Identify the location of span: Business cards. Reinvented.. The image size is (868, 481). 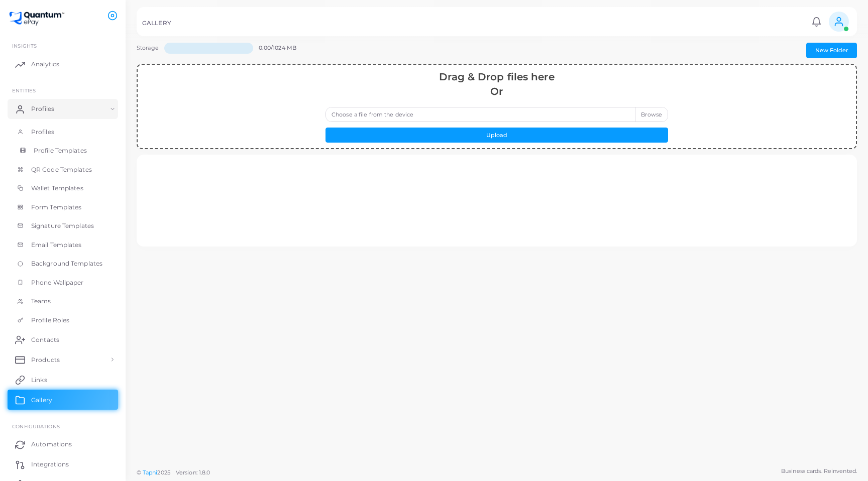
(818, 471).